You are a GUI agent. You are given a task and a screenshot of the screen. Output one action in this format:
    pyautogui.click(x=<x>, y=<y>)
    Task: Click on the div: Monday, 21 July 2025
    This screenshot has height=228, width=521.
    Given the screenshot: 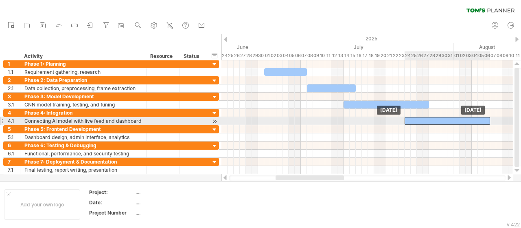 What is the action you would take?
    pyautogui.click(x=389, y=55)
    